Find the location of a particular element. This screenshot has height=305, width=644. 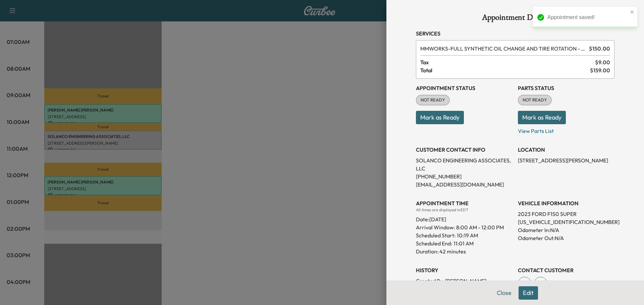

button: Edit is located at coordinates (528, 293).